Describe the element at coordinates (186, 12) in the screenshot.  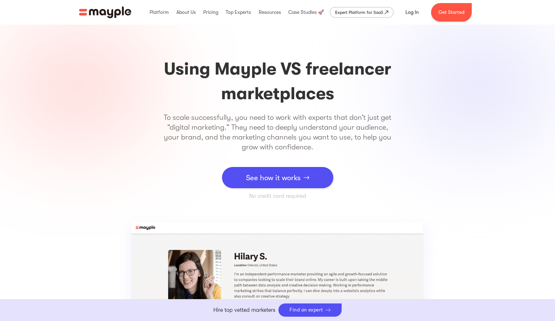
I see `div: About Us` at that location.